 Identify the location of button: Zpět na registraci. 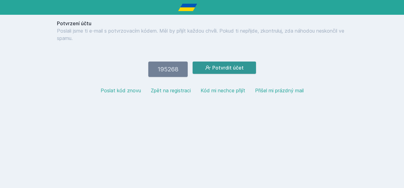
(171, 90).